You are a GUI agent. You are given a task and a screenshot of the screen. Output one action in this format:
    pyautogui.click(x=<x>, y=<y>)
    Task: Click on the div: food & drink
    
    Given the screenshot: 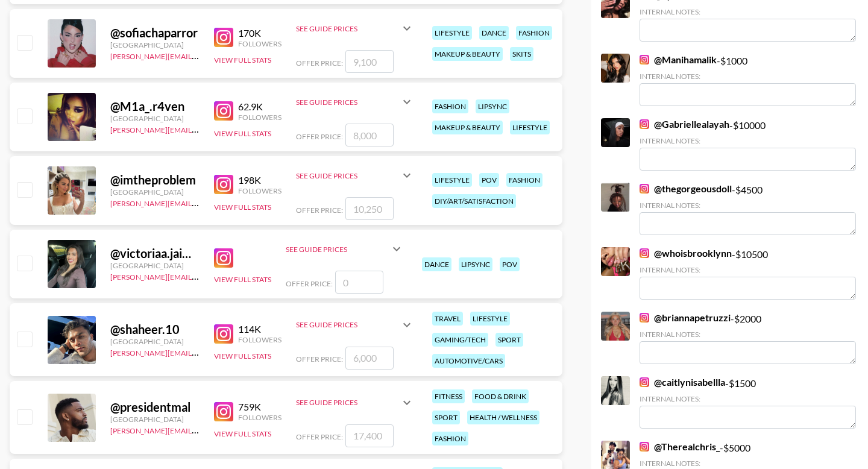 What is the action you would take?
    pyautogui.click(x=501, y=396)
    